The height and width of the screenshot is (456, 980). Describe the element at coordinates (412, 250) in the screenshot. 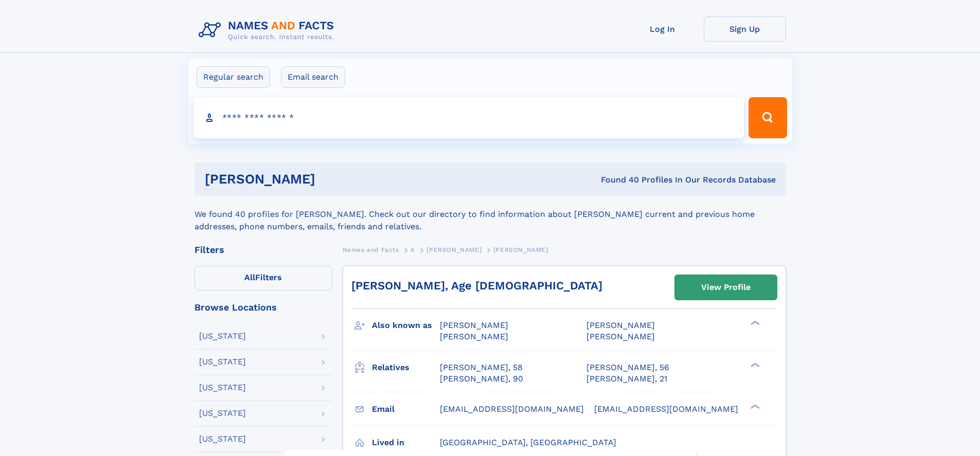

I see `a: A` at that location.